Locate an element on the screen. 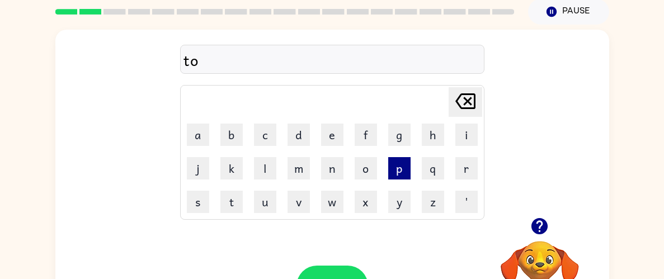 This screenshot has width=664, height=279. button: g is located at coordinates (399, 135).